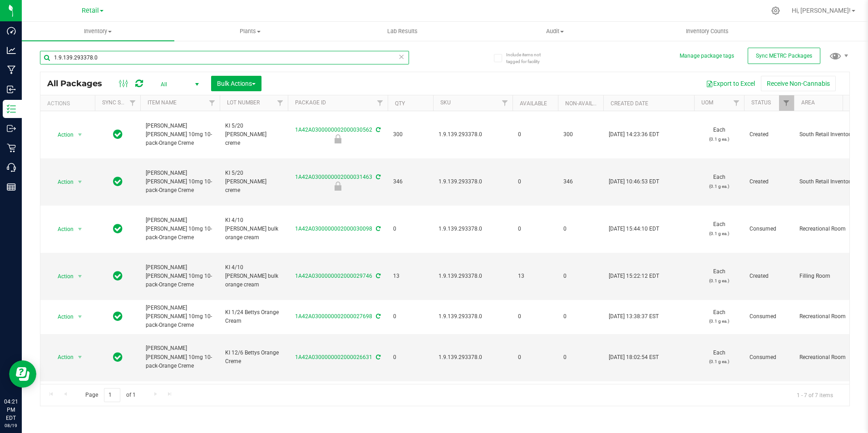  What do you see at coordinates (251, 31) in the screenshot?
I see `a: Plants` at bounding box center [251, 31].